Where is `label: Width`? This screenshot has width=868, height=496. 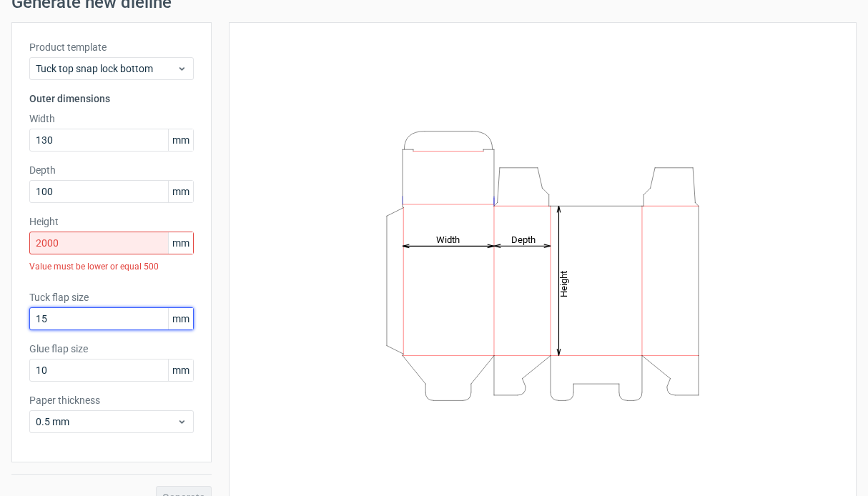 label: Width is located at coordinates (111, 119).